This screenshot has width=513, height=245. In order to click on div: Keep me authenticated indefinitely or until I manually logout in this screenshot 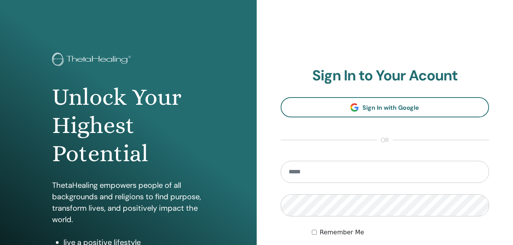, I will do `click(401, 232)`.